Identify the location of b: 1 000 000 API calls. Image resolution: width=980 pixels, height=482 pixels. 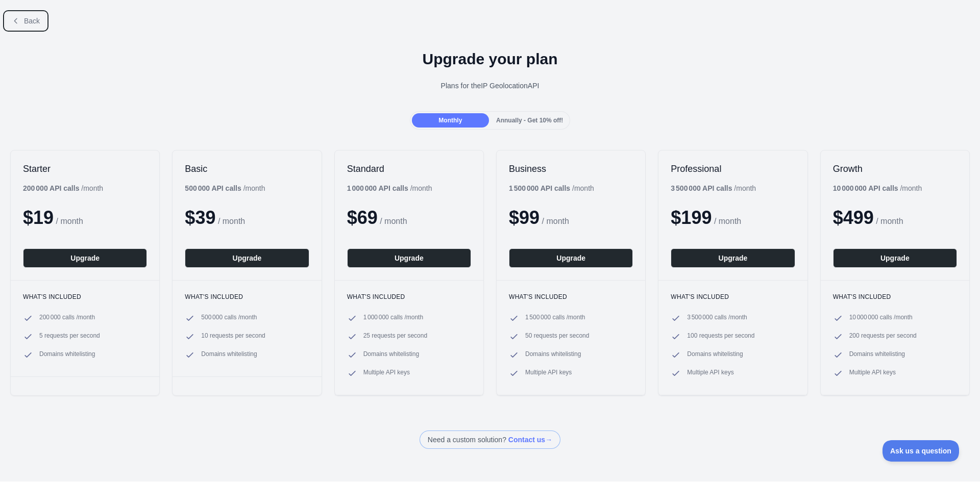
(378, 188).